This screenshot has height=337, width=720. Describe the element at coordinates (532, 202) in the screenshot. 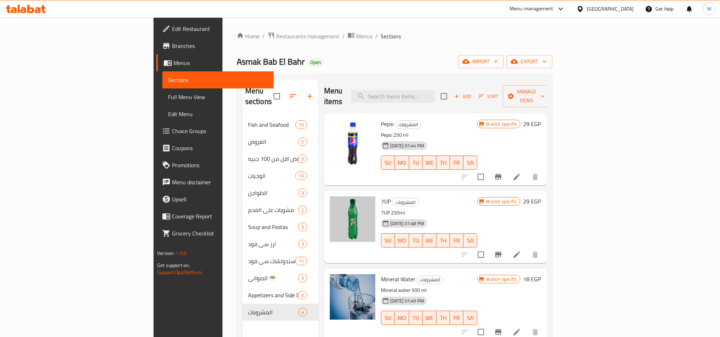

I see `h6: 29 EGP` at that location.